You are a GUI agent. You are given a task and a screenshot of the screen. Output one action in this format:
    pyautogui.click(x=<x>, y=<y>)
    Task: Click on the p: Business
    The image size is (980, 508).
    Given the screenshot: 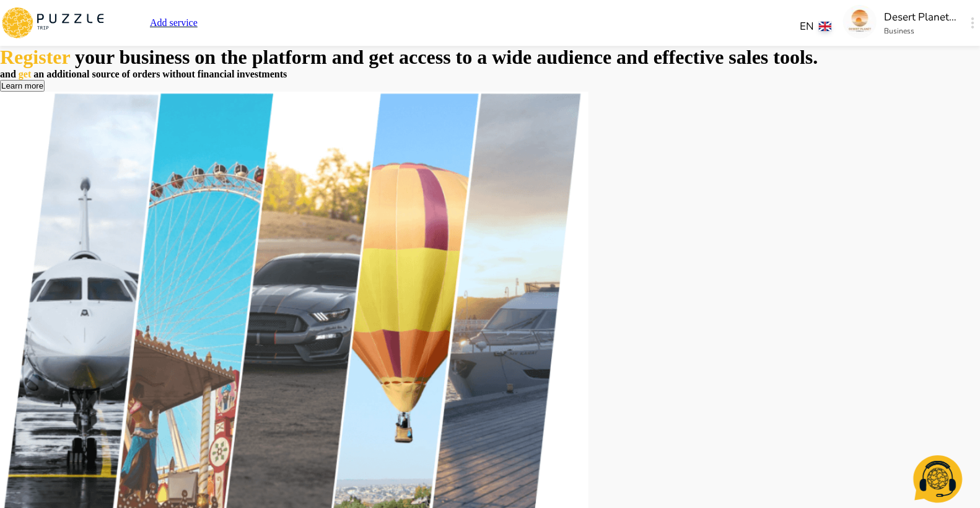 What is the action you would take?
    pyautogui.click(x=921, y=31)
    